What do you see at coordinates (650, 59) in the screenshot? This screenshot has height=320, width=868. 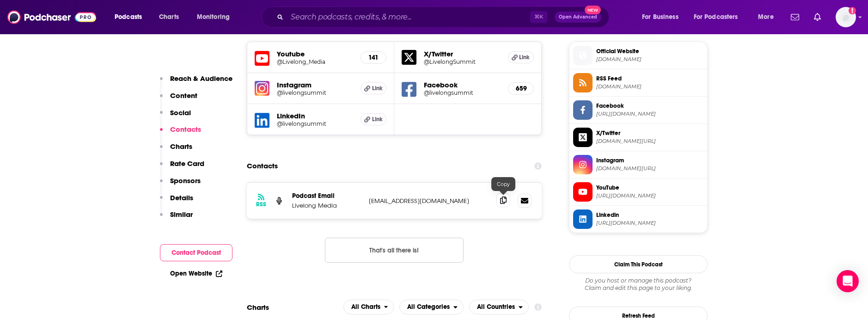 I see `span: livelongmedia.com` at bounding box center [650, 59].